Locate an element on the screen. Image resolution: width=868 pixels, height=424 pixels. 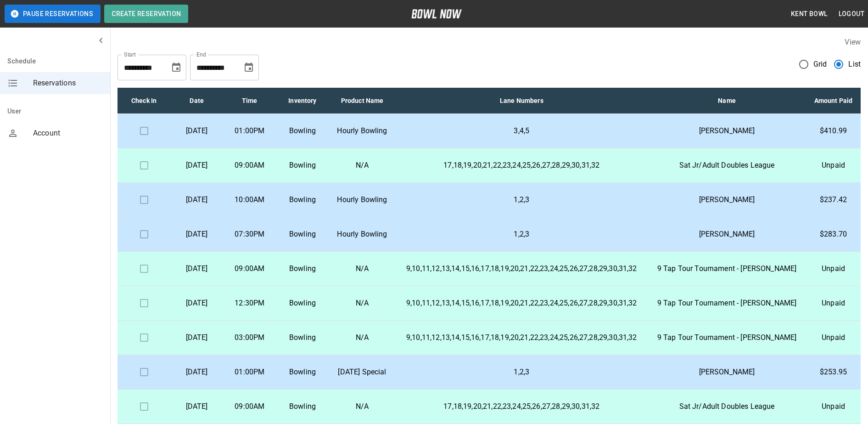
p: 10:00AM is located at coordinates (250, 200).